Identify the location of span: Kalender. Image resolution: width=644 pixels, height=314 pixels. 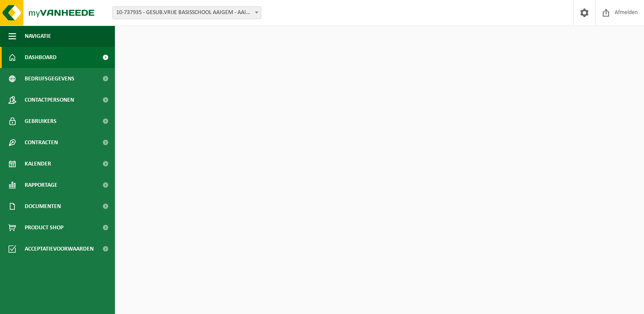
(38, 164).